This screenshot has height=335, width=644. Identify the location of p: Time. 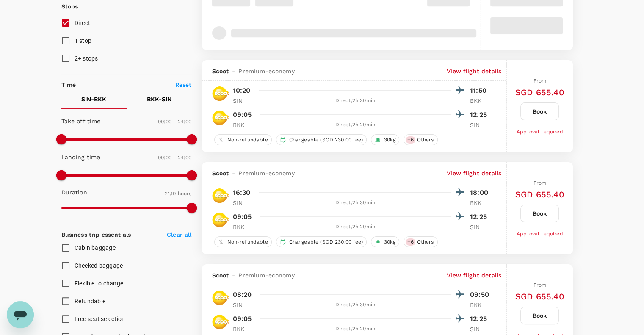
(69, 85).